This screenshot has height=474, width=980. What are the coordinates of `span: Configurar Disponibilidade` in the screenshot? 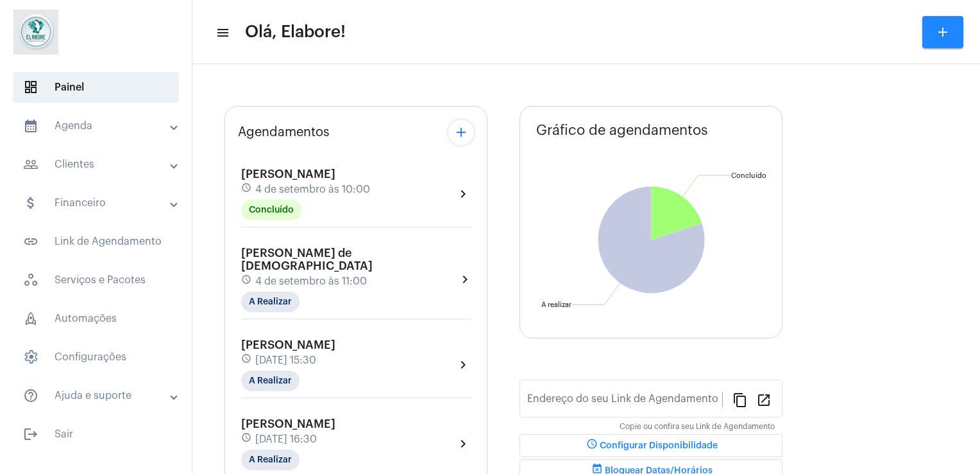 It's located at (651, 445).